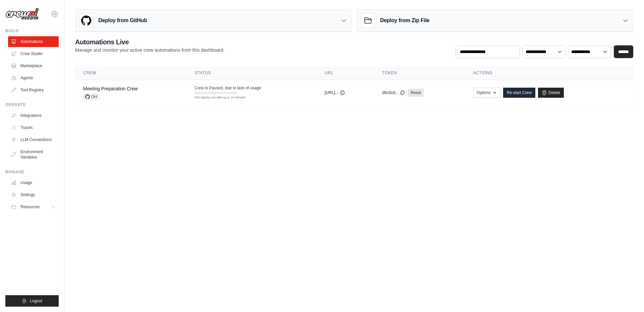 The image size is (644, 312). What do you see at coordinates (33, 54) in the screenshot?
I see `a: Crew Studio` at bounding box center [33, 54].